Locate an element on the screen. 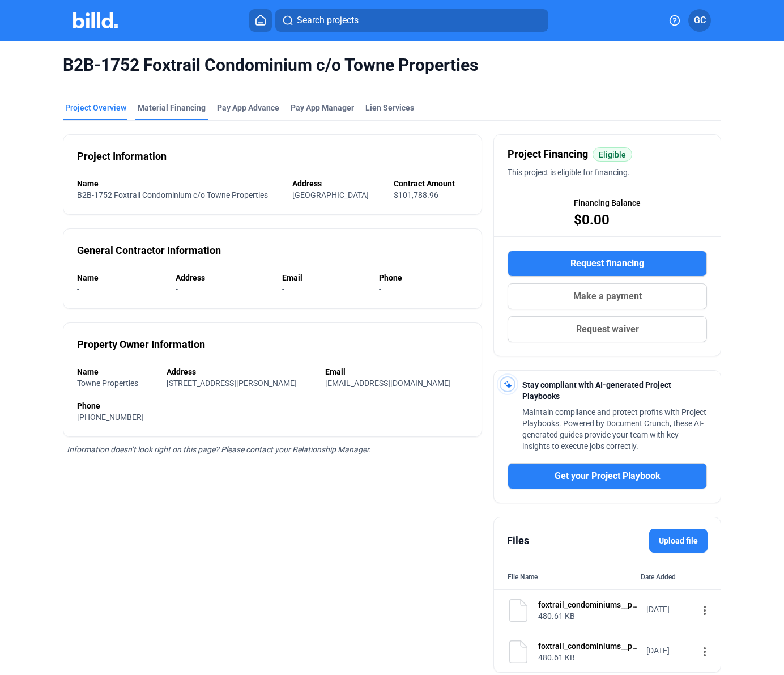  div: Files is located at coordinates (518, 541).